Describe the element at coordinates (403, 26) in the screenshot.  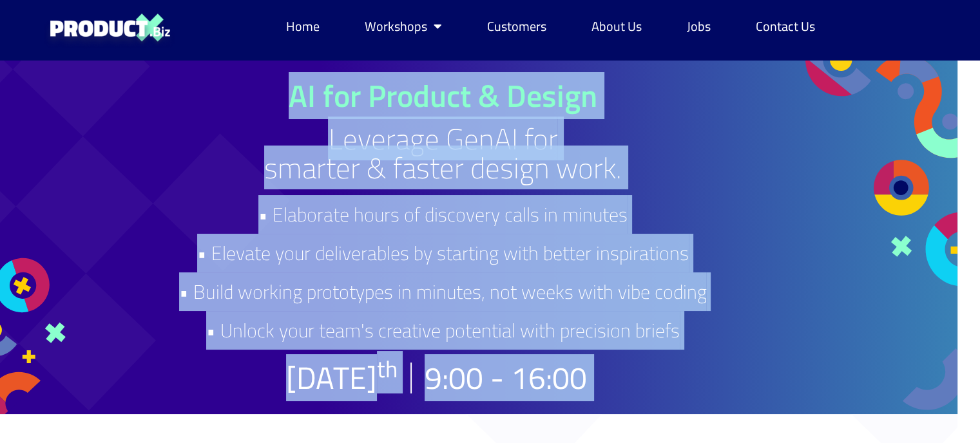
I see `a: Workshops` at that location.